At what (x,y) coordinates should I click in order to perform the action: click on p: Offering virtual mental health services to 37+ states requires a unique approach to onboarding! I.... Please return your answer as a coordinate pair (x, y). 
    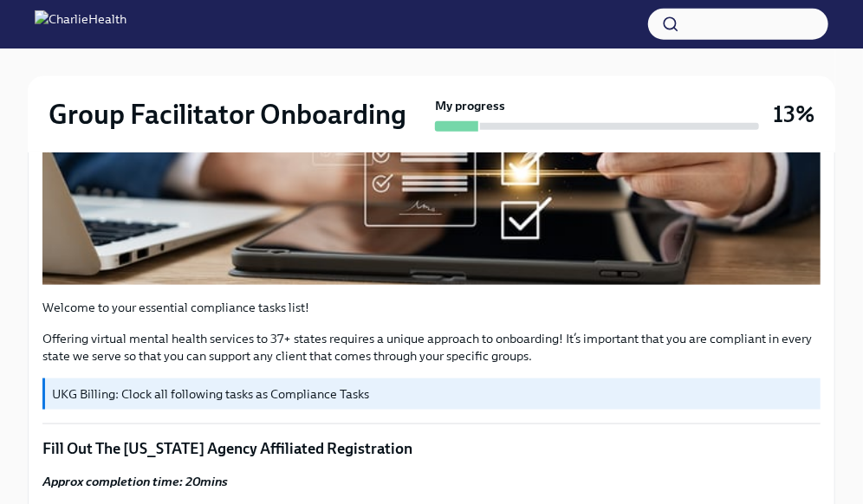
    Looking at the image, I should click on (431, 347).